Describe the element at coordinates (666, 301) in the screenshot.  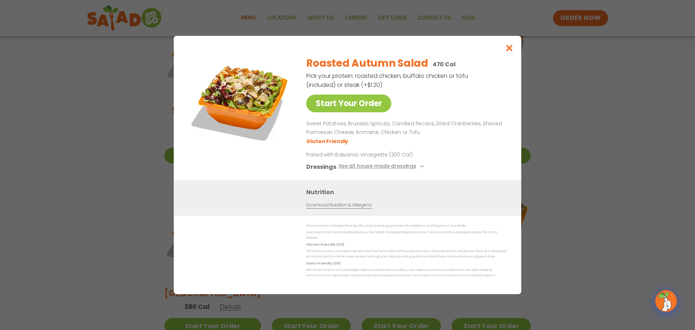
I see `img: wpChatIcon` at that location.